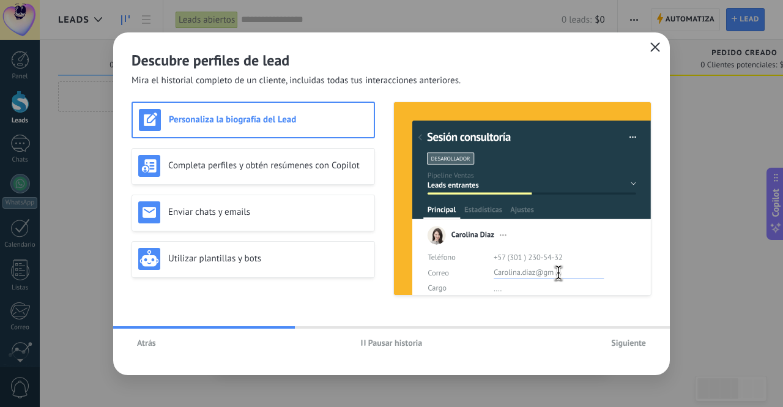 This screenshot has height=407, width=783. What do you see at coordinates (392, 343) in the screenshot?
I see `button: Pausar historia` at bounding box center [392, 343].